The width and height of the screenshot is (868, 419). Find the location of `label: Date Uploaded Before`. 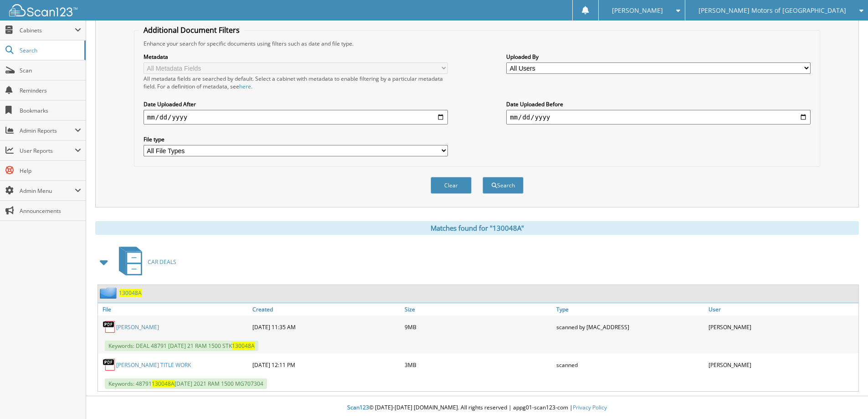

label: Date Uploaded Before is located at coordinates (659, 104).